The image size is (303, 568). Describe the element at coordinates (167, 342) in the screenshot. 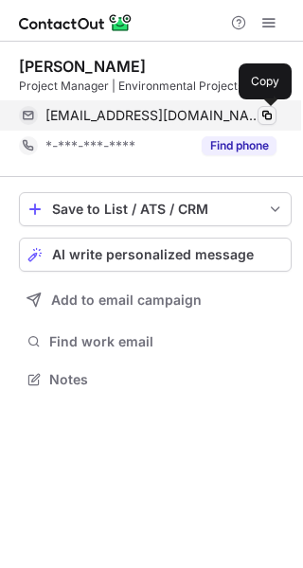

I see `span: Find work email` at that location.